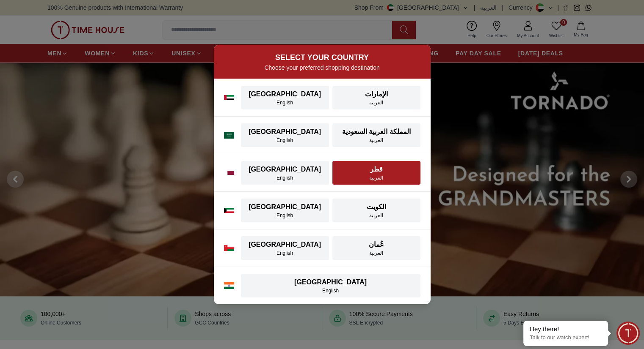 This screenshot has width=644, height=349. What do you see at coordinates (565, 338) in the screenshot?
I see `p: Talk to our watch expert!` at bounding box center [565, 338].